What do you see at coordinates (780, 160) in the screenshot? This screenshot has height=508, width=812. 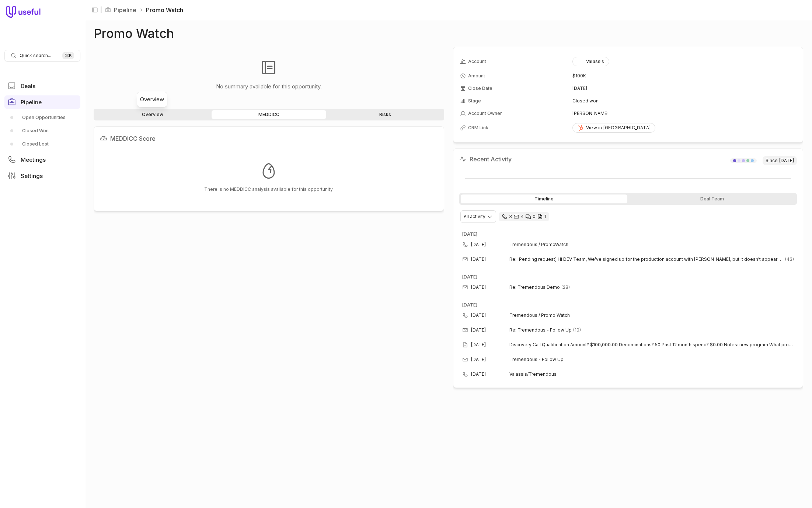 I see `span: Since` at bounding box center [780, 160].